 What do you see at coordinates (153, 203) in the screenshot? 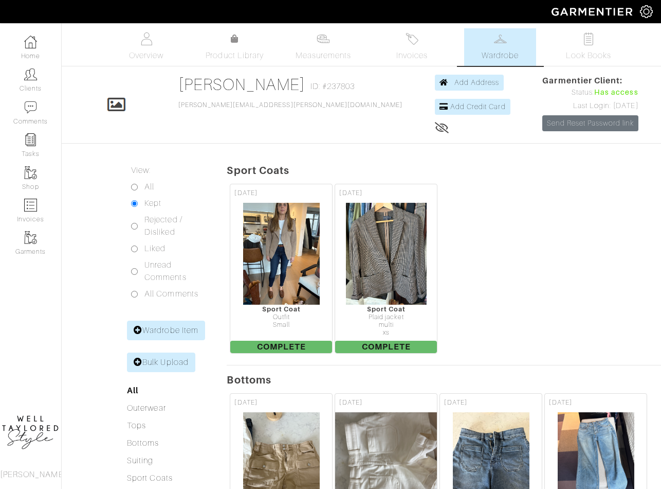
I see `label: Kept` at bounding box center [153, 203].